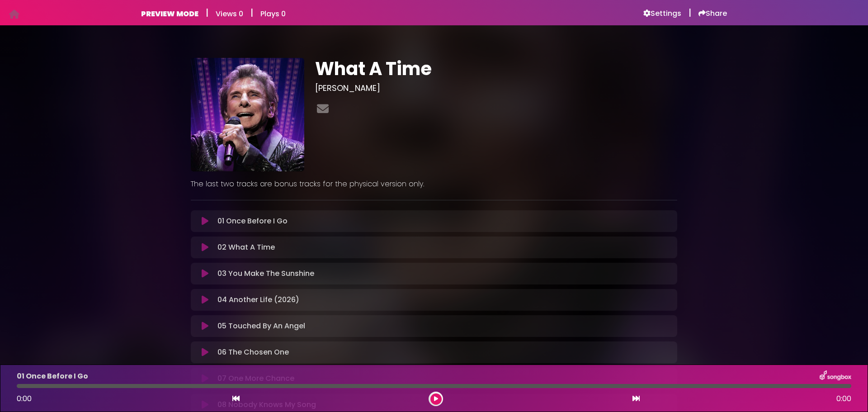 The width and height of the screenshot is (868, 412). I want to click on p: 06 The Chosen One, so click(253, 353).